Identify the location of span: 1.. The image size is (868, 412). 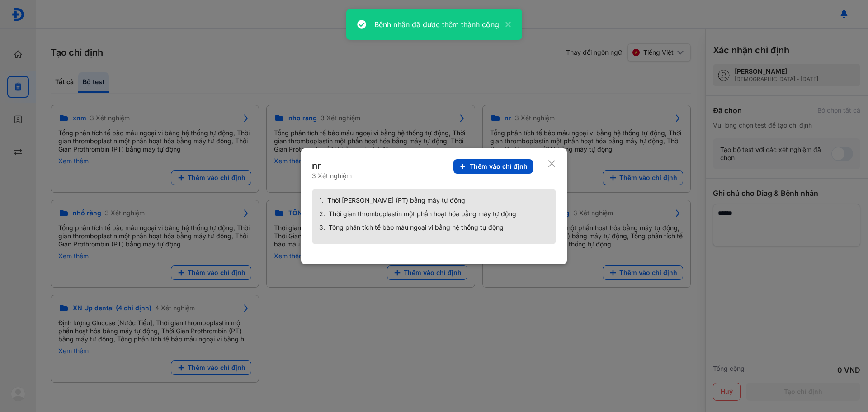
(322, 200).